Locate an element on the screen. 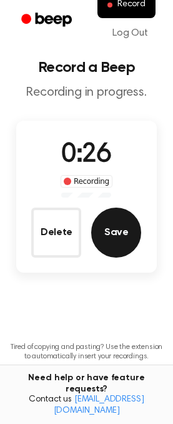 The image size is (173, 424). span: Contact us is located at coordinates (86, 405).